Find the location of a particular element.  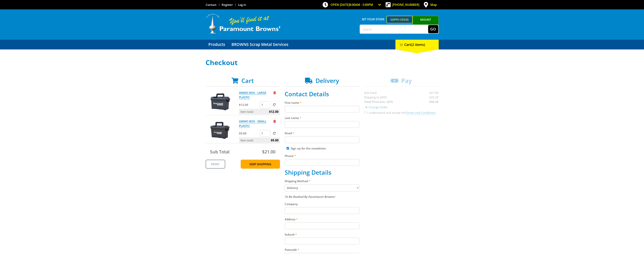

input: Please enter your address. is located at coordinates (322, 226).